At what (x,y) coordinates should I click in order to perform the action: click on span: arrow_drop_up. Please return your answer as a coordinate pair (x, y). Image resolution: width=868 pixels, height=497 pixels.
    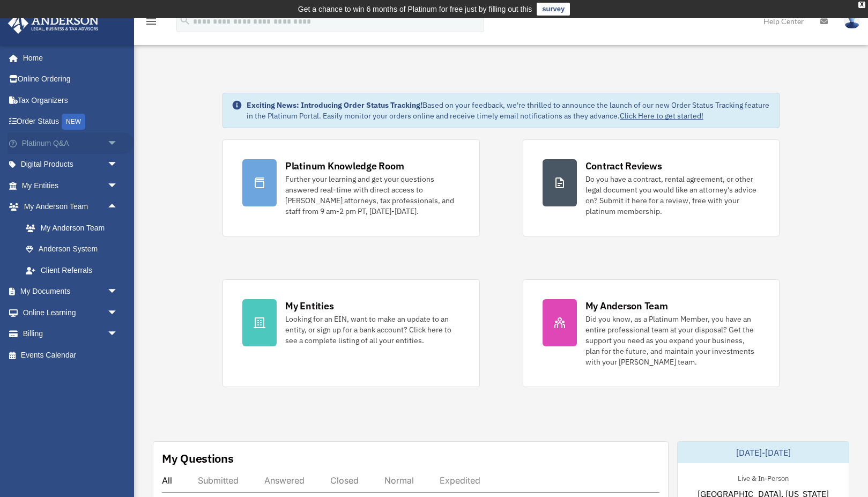
    Looking at the image, I should click on (118, 207).